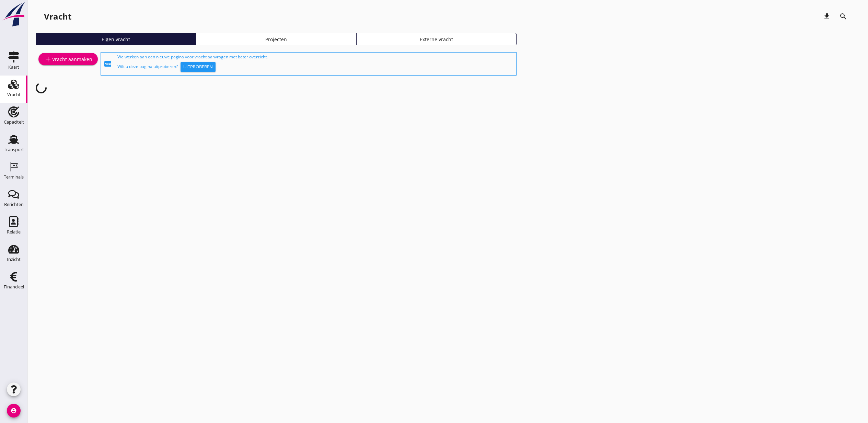 The image size is (868, 423). Describe the element at coordinates (14, 232) in the screenshot. I see `div: Relatie` at that location.